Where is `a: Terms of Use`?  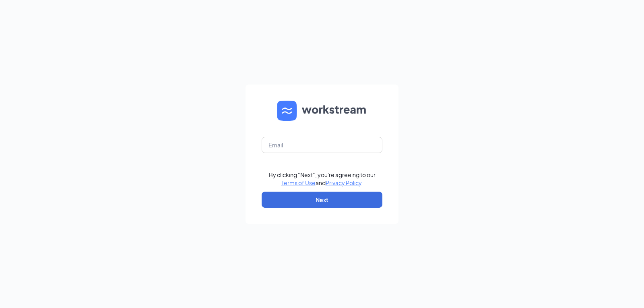
a: Terms of Use is located at coordinates (299, 183).